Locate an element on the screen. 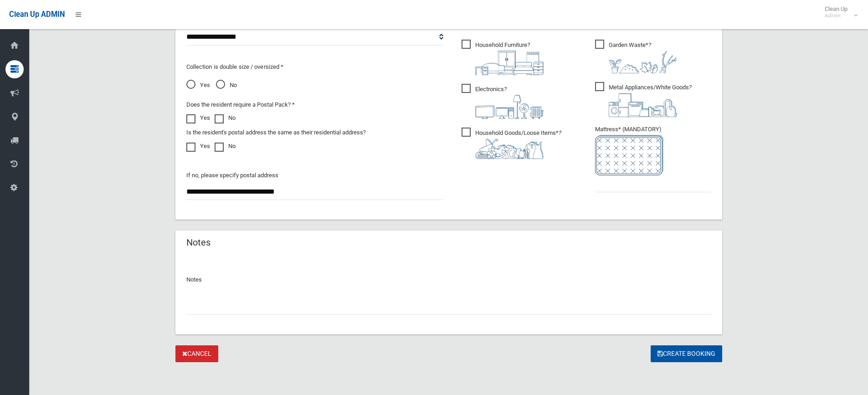  img: 4fd8a5c772b2c999c83690221e5242e0.png is located at coordinates (643, 62).